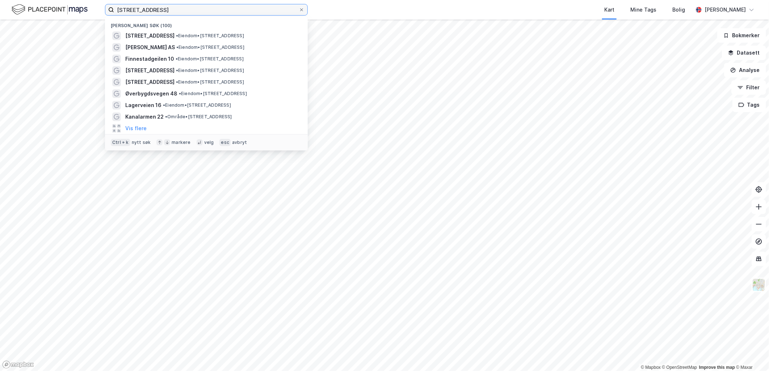  What do you see at coordinates (744, 53) in the screenshot?
I see `button: Datasett` at bounding box center [744, 53].